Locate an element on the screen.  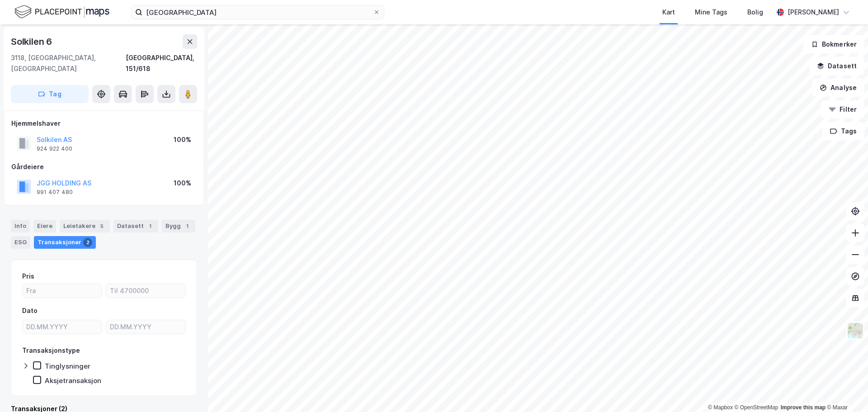
button: Datasett is located at coordinates (837, 66).